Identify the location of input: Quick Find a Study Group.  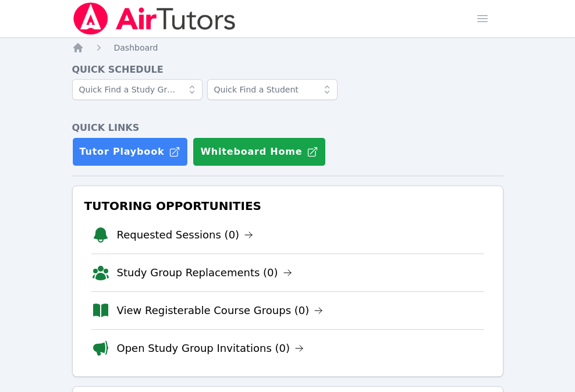
(138, 90).